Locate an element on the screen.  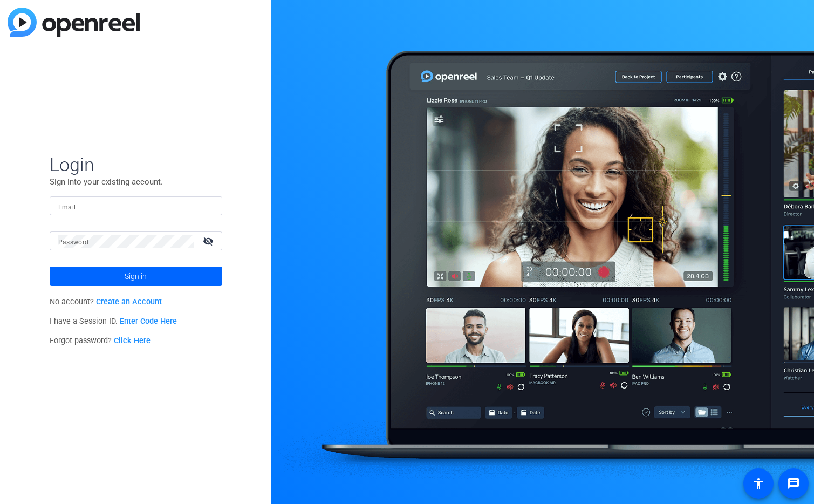
mat-label: Password is located at coordinates (74, 242).